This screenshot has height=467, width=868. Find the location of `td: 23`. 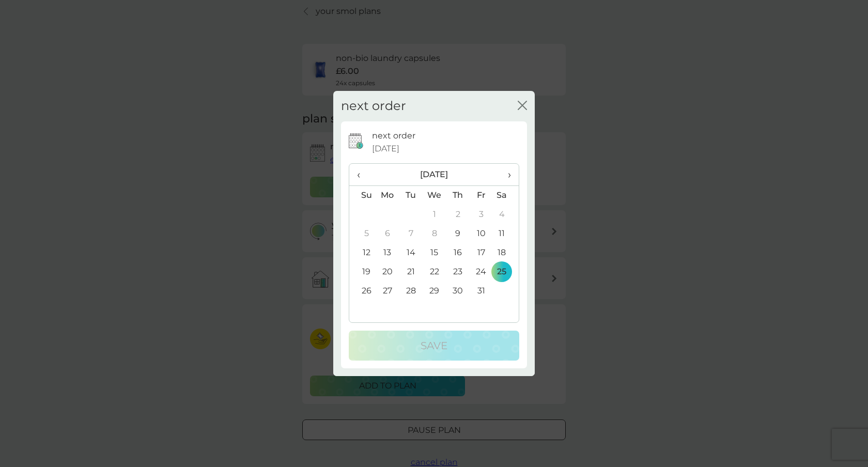

td: 23 is located at coordinates (458, 272).